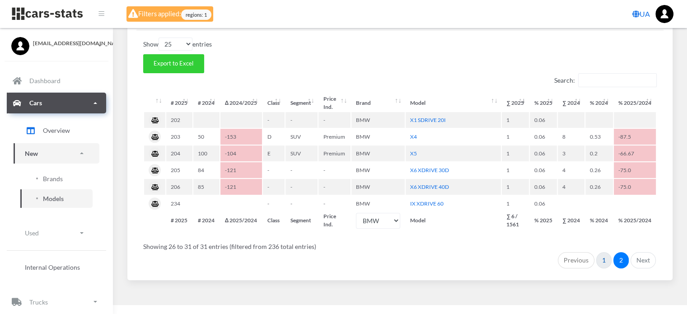 The image size is (687, 314). Describe the element at coordinates (571, 220) in the screenshot. I see `th: ∑ 2024` at that location.